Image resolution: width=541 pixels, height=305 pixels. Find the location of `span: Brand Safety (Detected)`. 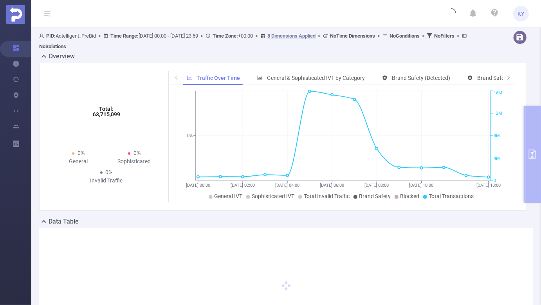

span: Brand Safety (Detected) is located at coordinates (421, 78).